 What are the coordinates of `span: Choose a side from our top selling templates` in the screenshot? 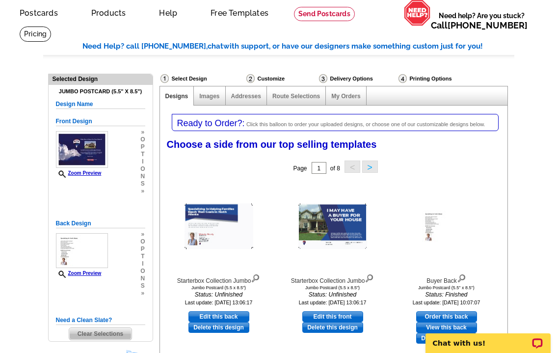 It's located at (272, 144).